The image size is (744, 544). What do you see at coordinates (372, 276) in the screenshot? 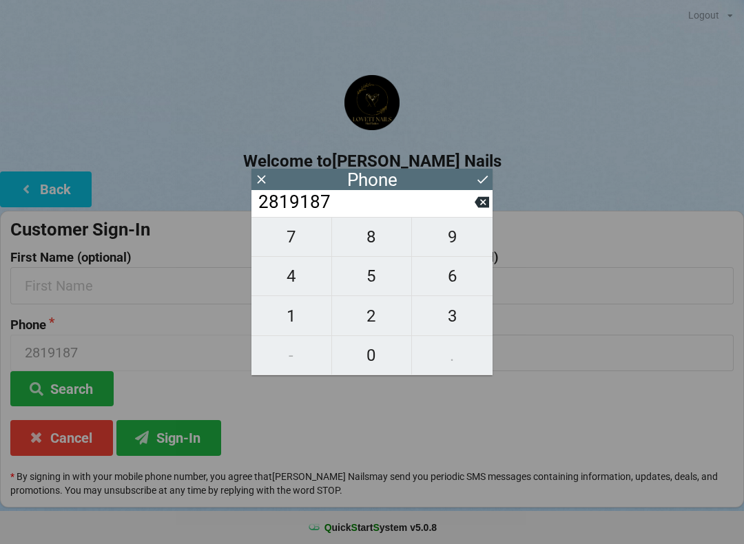
I see `span: 5` at bounding box center [372, 276].